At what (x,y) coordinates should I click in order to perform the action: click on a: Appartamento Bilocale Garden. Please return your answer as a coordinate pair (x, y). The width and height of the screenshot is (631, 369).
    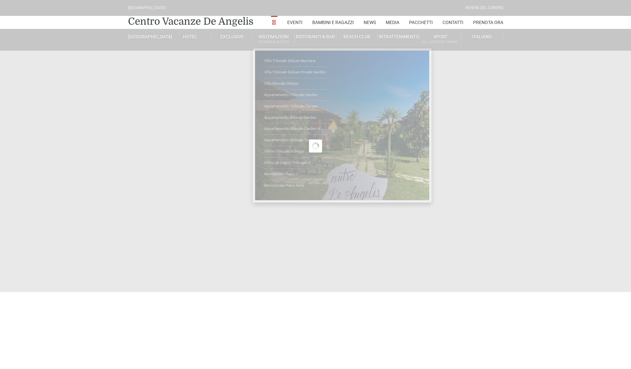
    Looking at the image, I should click on (297, 118).